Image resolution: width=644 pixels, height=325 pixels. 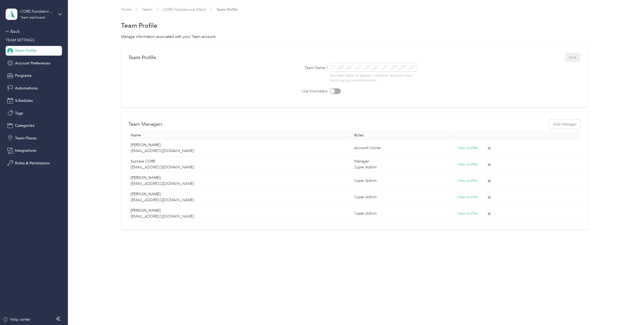 What do you see at coordinates (26, 138) in the screenshot?
I see `span: Team Places` at bounding box center [26, 138].